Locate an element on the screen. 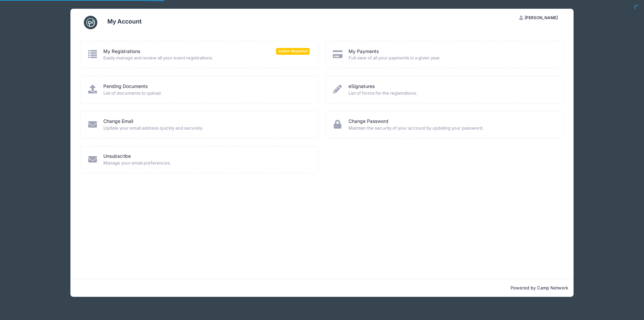 Image resolution: width=644 pixels, height=320 pixels. span: Easily manage and review all your event registrations. is located at coordinates (207, 58).